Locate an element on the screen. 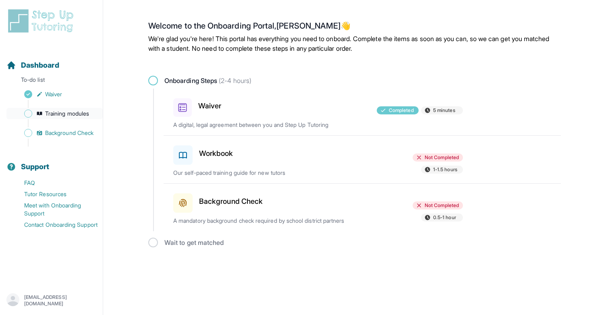 Image resolution: width=606 pixels, height=315 pixels. span: Training modules is located at coordinates (67, 114).